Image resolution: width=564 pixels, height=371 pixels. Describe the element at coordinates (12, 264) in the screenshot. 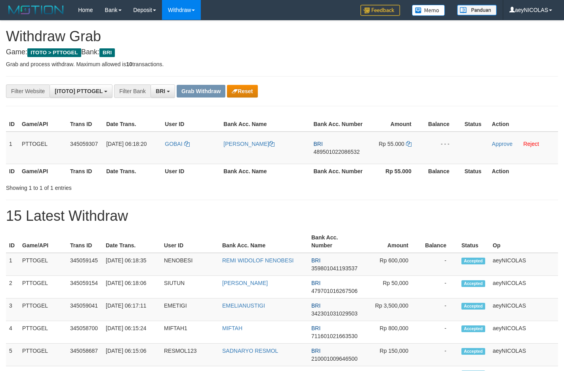

I see `td: 1` at that location.